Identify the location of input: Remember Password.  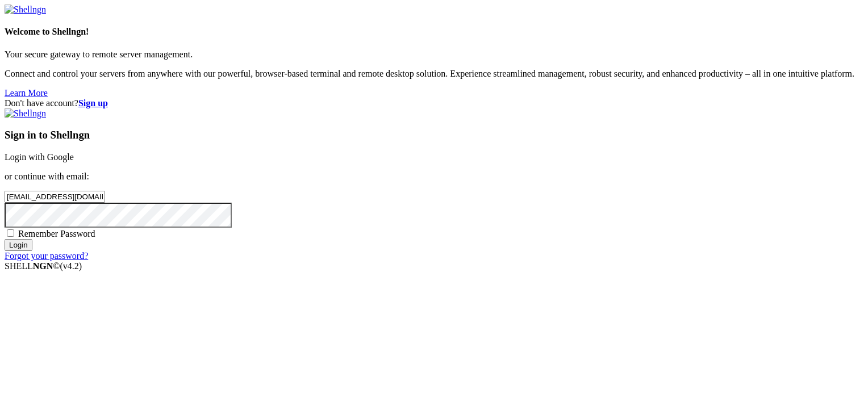
(10, 233).